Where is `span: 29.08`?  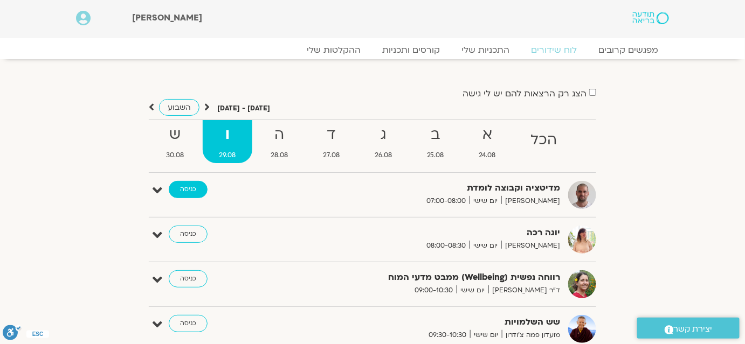 span: 29.08 is located at coordinates (227, 155).